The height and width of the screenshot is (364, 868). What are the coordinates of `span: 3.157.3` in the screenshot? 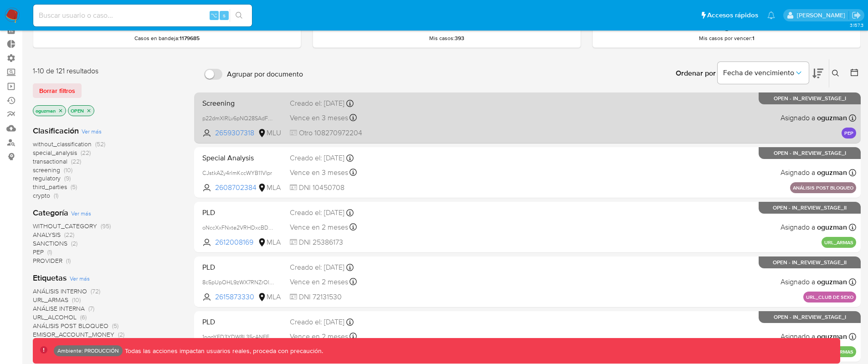 It's located at (857, 25).